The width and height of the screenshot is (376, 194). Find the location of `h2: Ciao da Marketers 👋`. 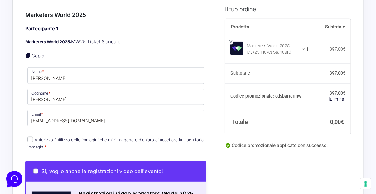

h2: Ciao da Marketers 👋 is located at coordinates (55, 10).